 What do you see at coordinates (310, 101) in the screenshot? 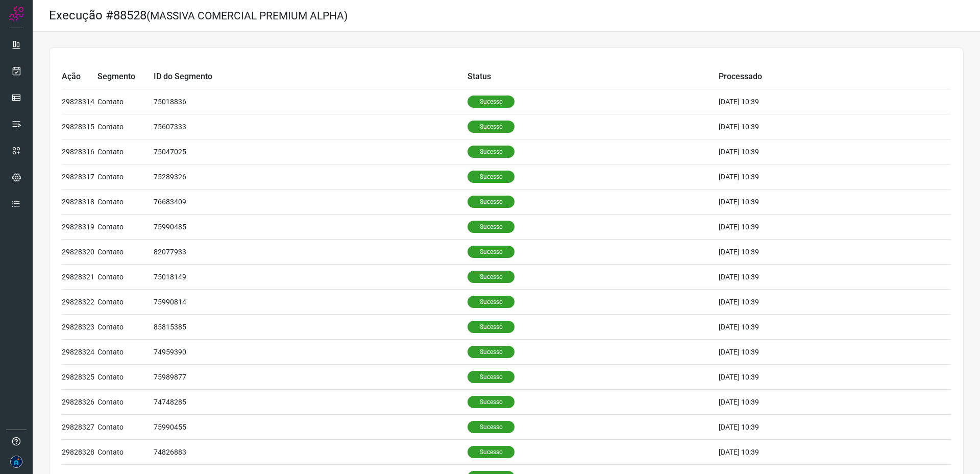
I see `td: 75018836` at bounding box center [310, 101].